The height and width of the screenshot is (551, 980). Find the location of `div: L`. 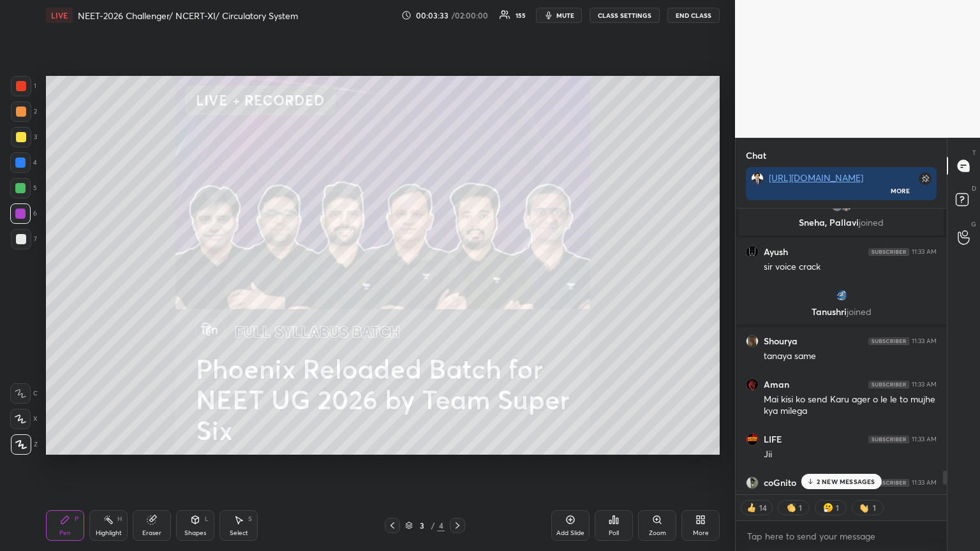

div: L is located at coordinates (206, 519).